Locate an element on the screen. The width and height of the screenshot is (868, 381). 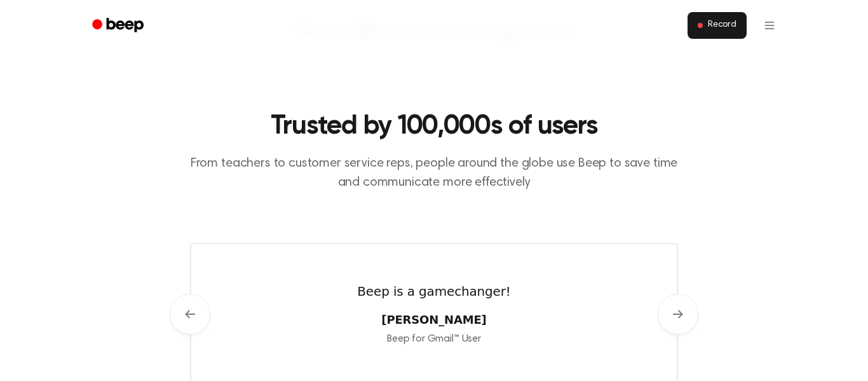
span: Beep for Gmail™ User is located at coordinates (434, 339).